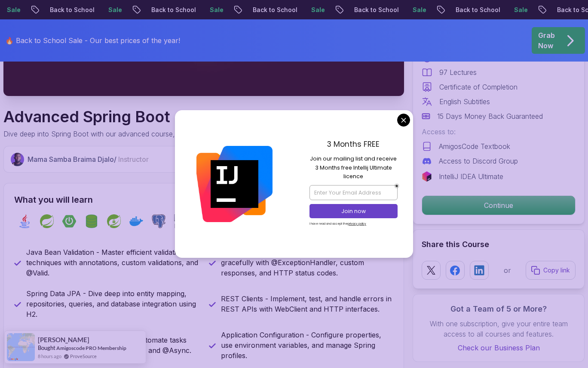  I want to click on p: English Subtitles, so click(465, 102).